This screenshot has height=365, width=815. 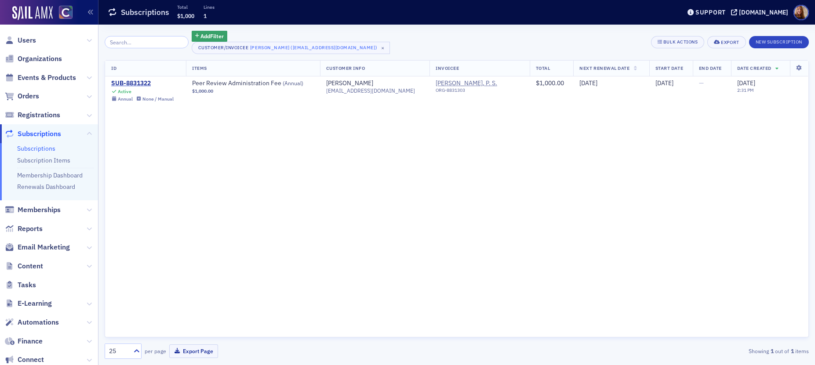 I want to click on a: Users, so click(x=20, y=40).